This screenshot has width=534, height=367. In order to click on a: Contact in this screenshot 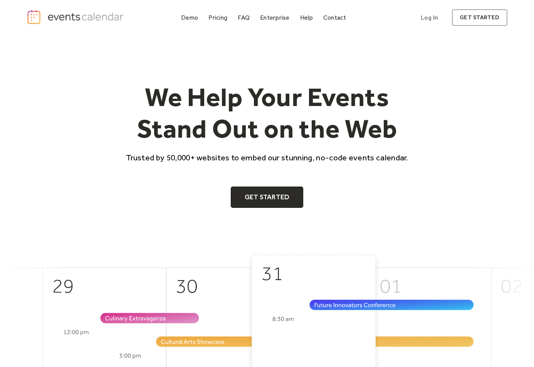, I will do `click(335, 17)`.